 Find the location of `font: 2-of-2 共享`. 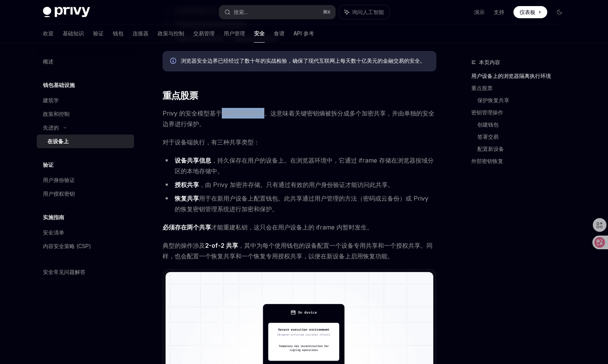

font: 2-of-2 共享 is located at coordinates (221, 245).